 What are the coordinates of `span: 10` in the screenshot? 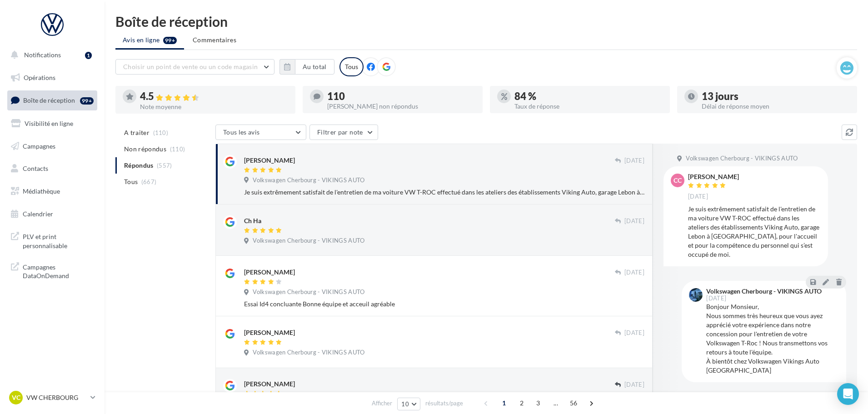 It's located at (405, 404).